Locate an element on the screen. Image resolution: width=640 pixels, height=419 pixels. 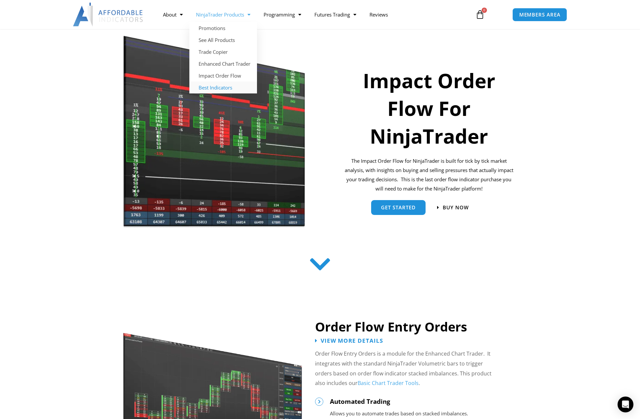
img: Orderflow | Affordable Indicators – NinjaTrader is located at coordinates (215, 132).